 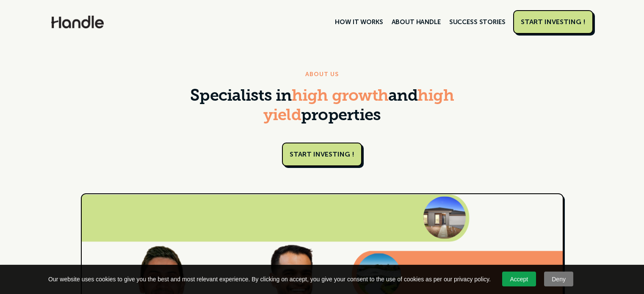 I want to click on a: Deny, so click(x=559, y=279).